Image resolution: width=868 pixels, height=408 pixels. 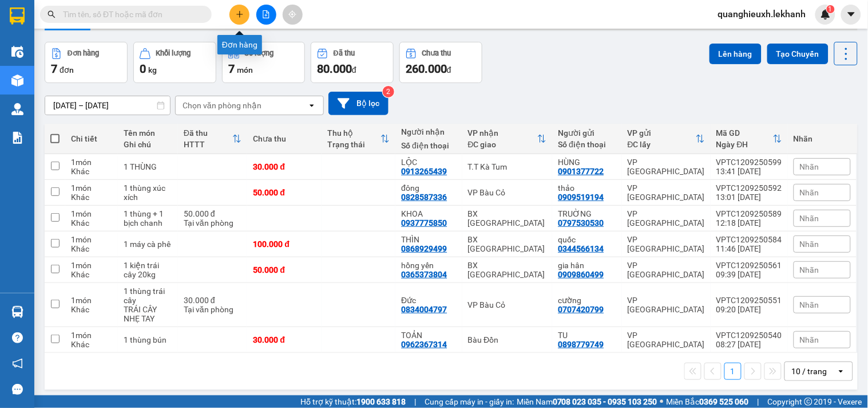 What do you see at coordinates (152, 70) in the screenshot?
I see `span: kg` at bounding box center [152, 70].